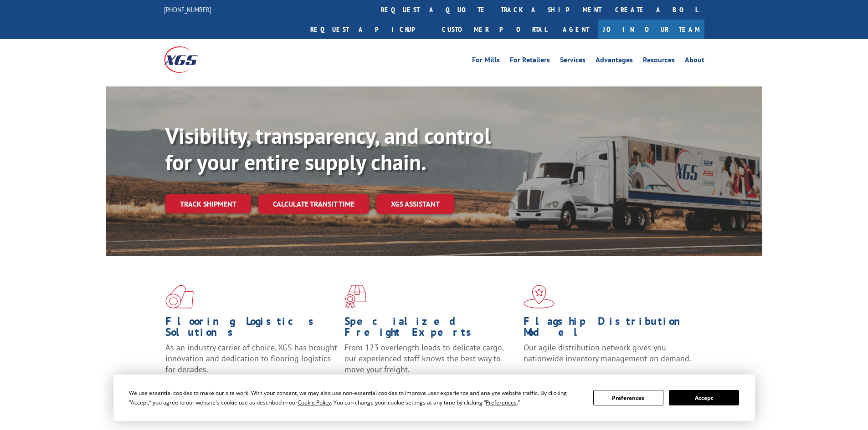  Describe the element at coordinates (356, 398) in the screenshot. I see `div: We use essential cookies to make our site work. With your consent, we may also use non-essential ...` at that location.